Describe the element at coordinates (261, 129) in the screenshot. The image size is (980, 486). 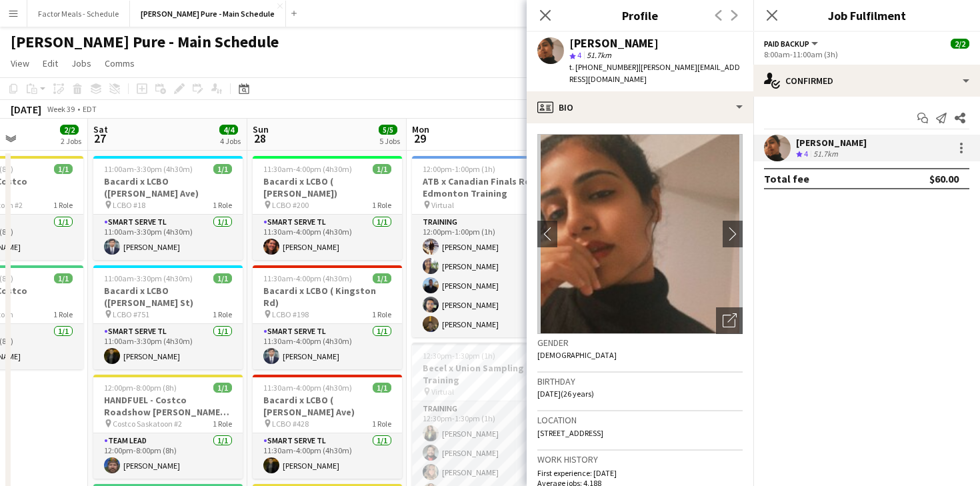
I see `span: Sun` at that location.